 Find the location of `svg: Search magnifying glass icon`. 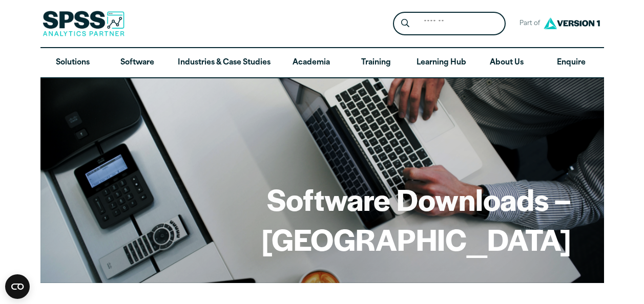

svg: Search magnifying glass icon is located at coordinates (405, 23).